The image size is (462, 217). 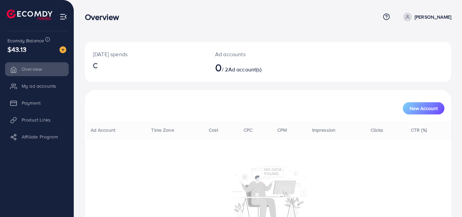 What do you see at coordinates (26, 41) in the screenshot?
I see `span: Ecomdy Balance` at bounding box center [26, 41].